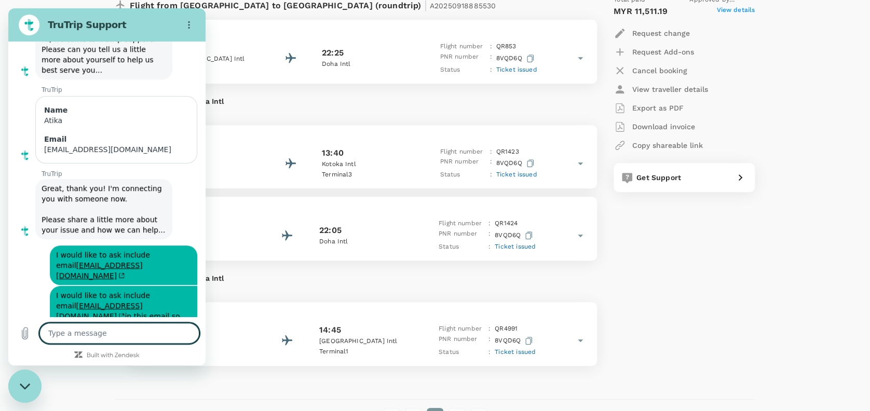  I want to click on p: Download invoice, so click(664, 127).